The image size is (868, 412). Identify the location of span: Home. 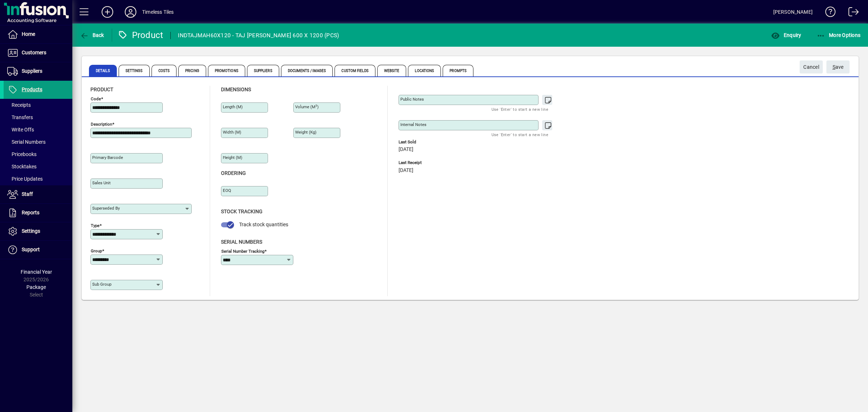
(28, 34).